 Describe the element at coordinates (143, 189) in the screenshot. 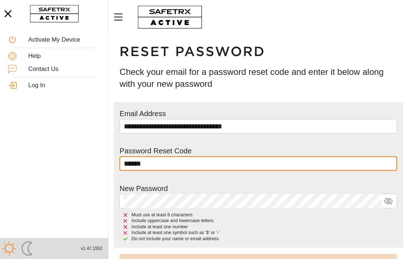

I see `label: New Password` at that location.